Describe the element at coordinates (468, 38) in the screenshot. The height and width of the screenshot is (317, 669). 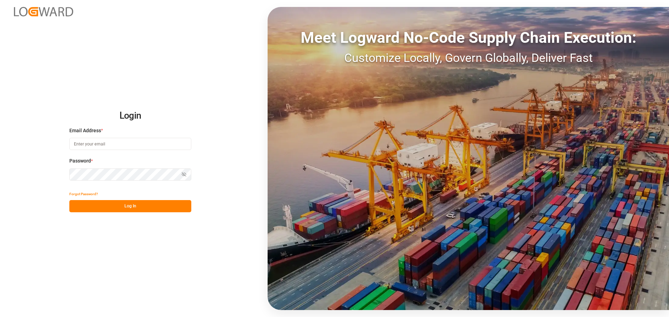
I see `div: Meet Logward No-Code Supply Chain Execution:` at that location.